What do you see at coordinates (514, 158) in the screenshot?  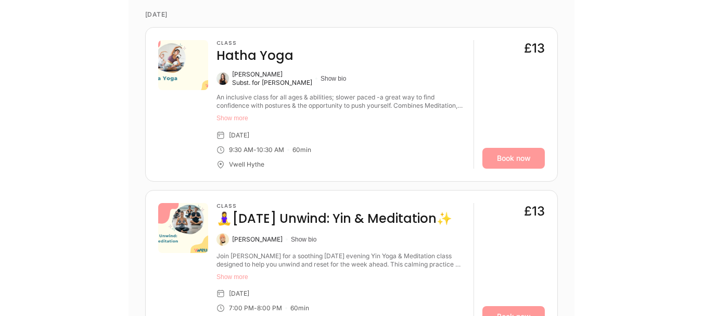 I see `a: Book now` at bounding box center [514, 158].